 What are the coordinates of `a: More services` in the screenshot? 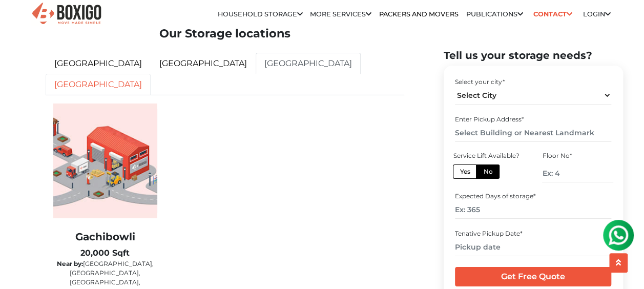 It's located at (341, 14).